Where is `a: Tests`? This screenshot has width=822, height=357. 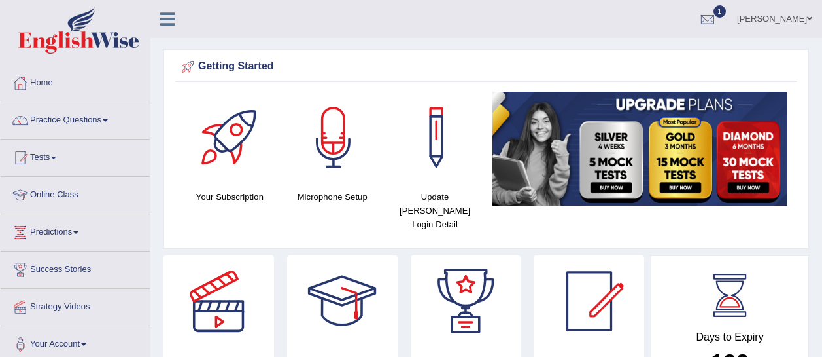 a: Tests is located at coordinates (75, 156).